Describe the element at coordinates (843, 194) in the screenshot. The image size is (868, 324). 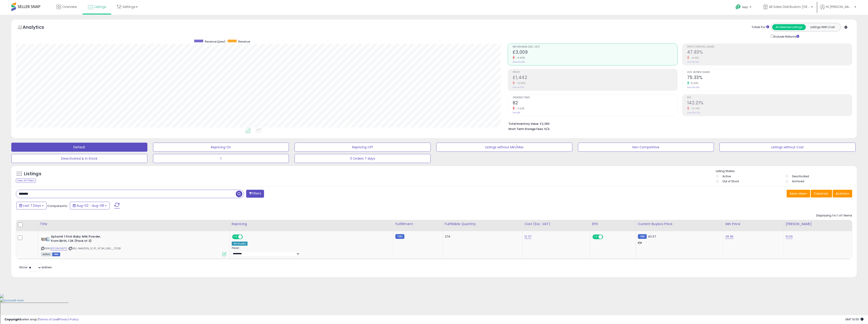
I see `button: Actions` at that location.